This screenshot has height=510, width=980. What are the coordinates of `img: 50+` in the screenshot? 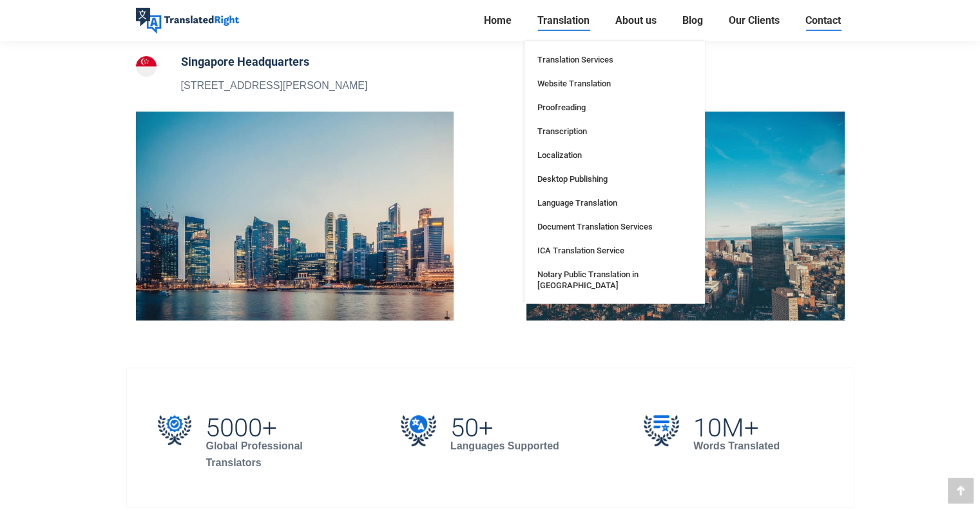 It's located at (418, 430).